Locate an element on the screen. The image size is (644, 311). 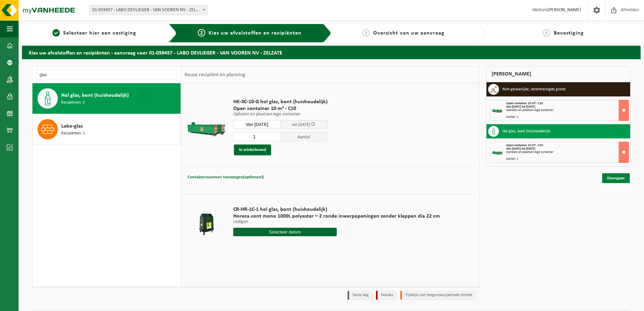
span: Recipiënten: 1 is located at coordinates (73, 133).